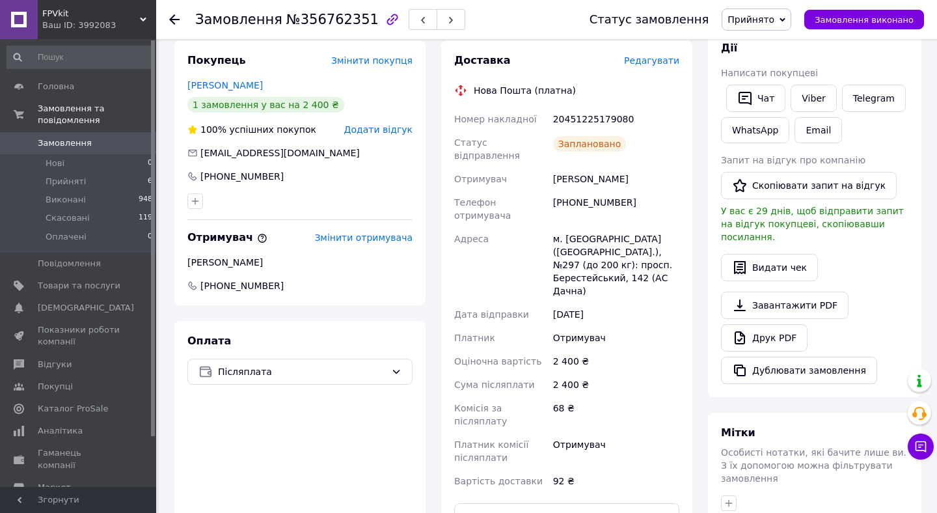 Image resolution: width=937 pixels, height=513 pixels. Describe the element at coordinates (174, 20) in the screenshot. I see `div: Повернутися назад` at that location.